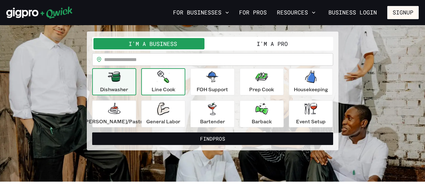  Describe the element at coordinates (114, 82) in the screenshot. I see `button: Dishwasher` at that location.